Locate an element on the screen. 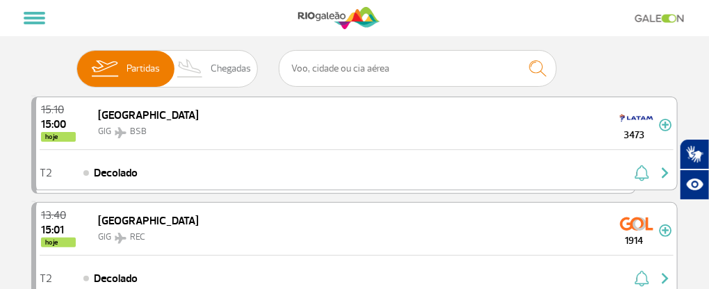 This screenshot has width=709, height=289. span: REC is located at coordinates (138, 237).